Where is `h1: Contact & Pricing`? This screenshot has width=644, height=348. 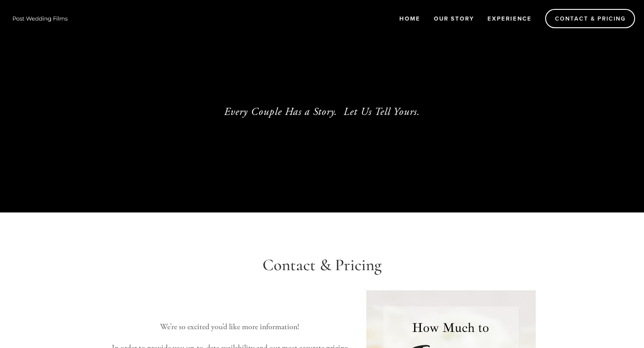 h1: Contact & Pricing is located at coordinates (322, 265).